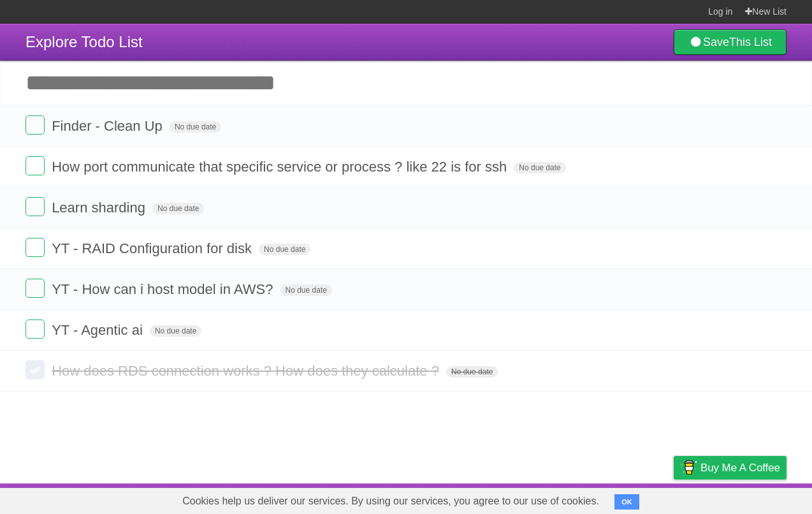 The width and height of the screenshot is (812, 514). Describe the element at coordinates (572, 499) in the screenshot. I see `a: Developers` at that location.